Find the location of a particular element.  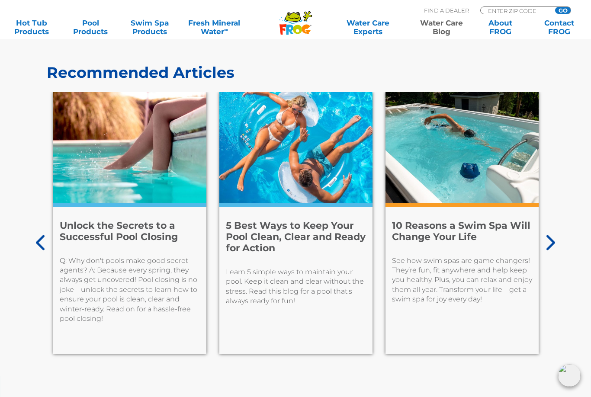

p: Q: Why don't pools make good secret agents? A: Because every spring, they always get uncovered! P... is located at coordinates (130, 290).